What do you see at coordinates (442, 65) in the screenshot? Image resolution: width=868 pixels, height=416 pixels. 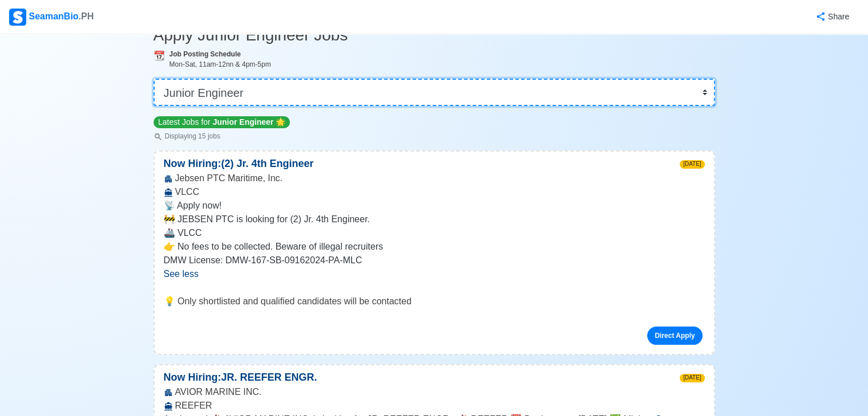 I see `div: Mon-Sat, 11am-12nn & 4pm-5pm` at bounding box center [442, 65].